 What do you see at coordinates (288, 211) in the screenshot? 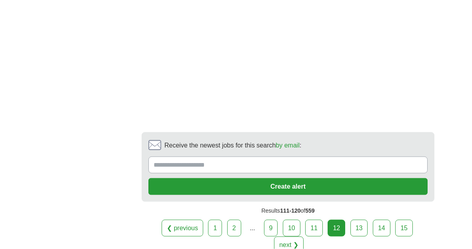
I see `div: Results of` at bounding box center [288, 211].